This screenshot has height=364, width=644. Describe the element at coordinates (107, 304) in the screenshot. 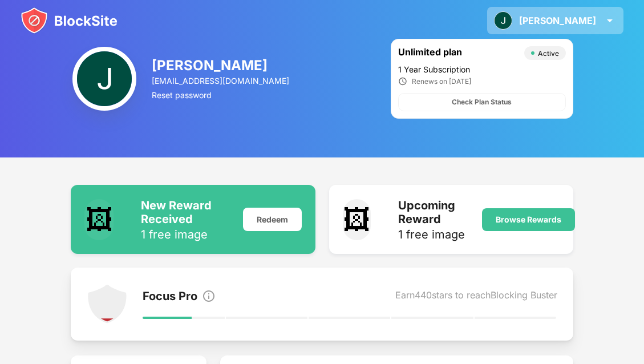

I see `img: points-level-1.svg` at that location.